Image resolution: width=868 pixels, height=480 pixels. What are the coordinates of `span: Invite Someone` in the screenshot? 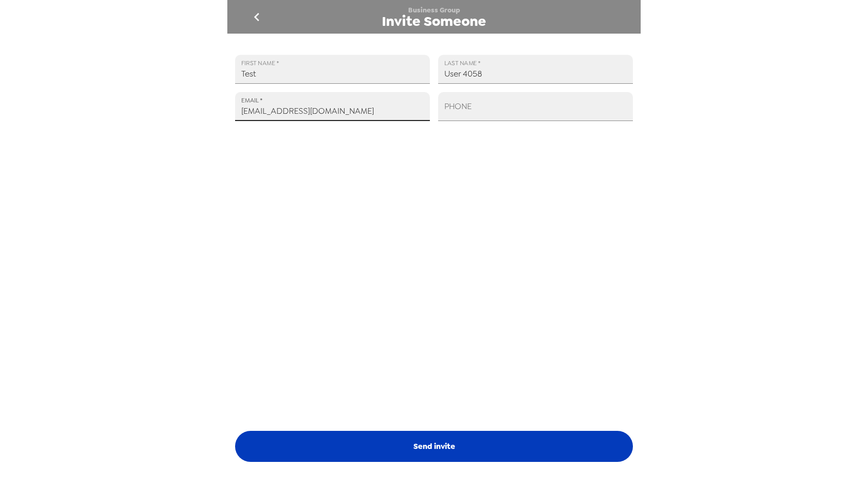 It's located at (434, 21).